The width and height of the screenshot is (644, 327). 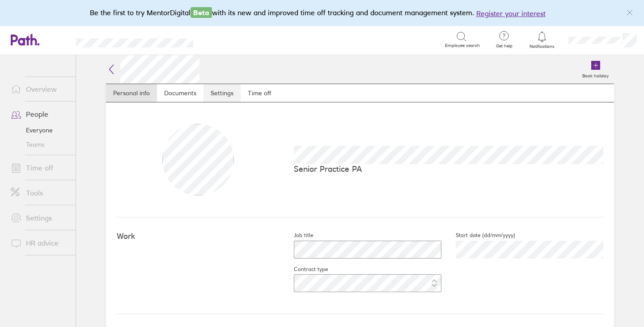 What do you see at coordinates (504, 46) in the screenshot?
I see `span: Get help` at bounding box center [504, 46].